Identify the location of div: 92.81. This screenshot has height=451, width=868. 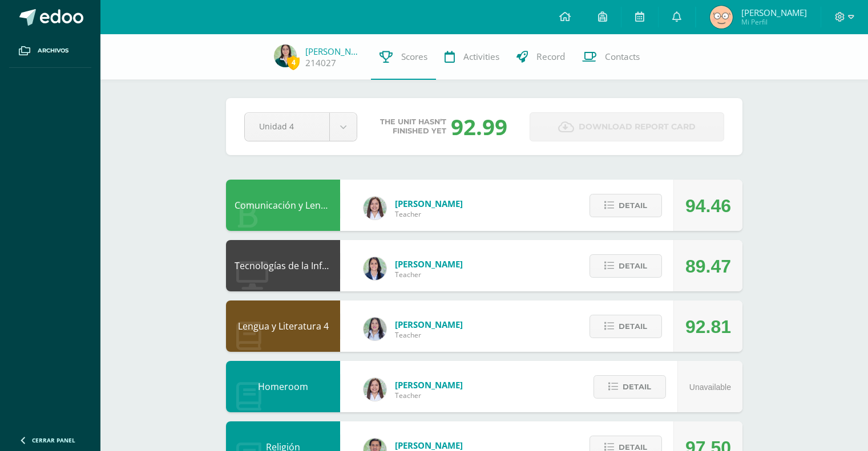
(708, 327).